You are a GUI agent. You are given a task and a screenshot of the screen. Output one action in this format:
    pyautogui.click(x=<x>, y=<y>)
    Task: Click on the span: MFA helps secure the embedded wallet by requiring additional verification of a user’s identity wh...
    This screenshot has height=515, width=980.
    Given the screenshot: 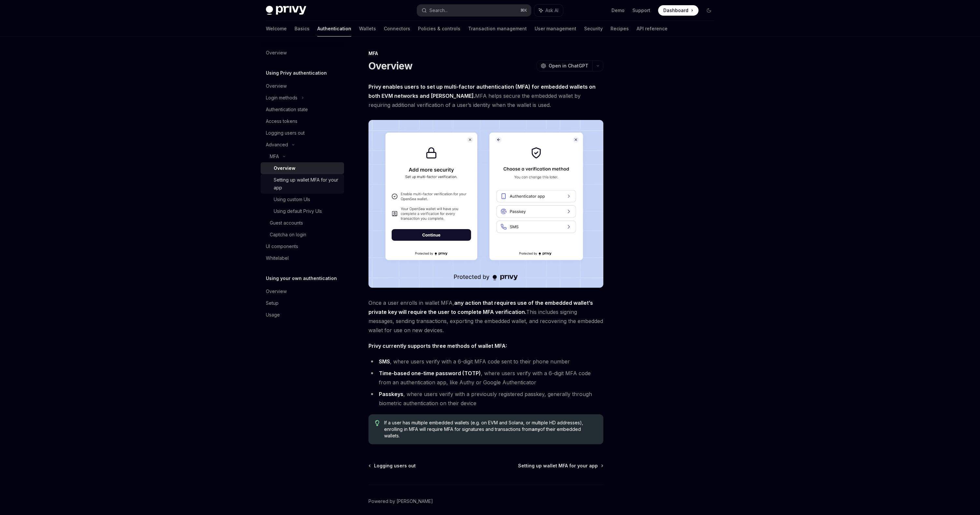 What is the action you would take?
    pyautogui.click(x=486, y=96)
    